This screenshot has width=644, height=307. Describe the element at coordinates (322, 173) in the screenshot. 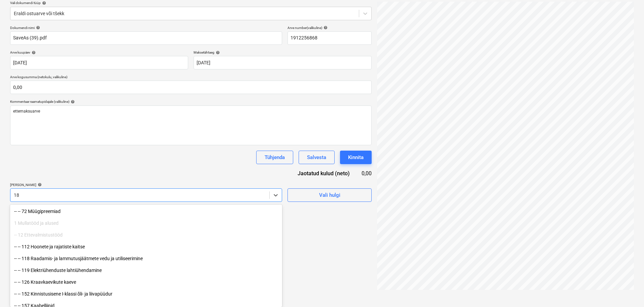

I see `div: Jaotatud kulud (neto)` at that location.